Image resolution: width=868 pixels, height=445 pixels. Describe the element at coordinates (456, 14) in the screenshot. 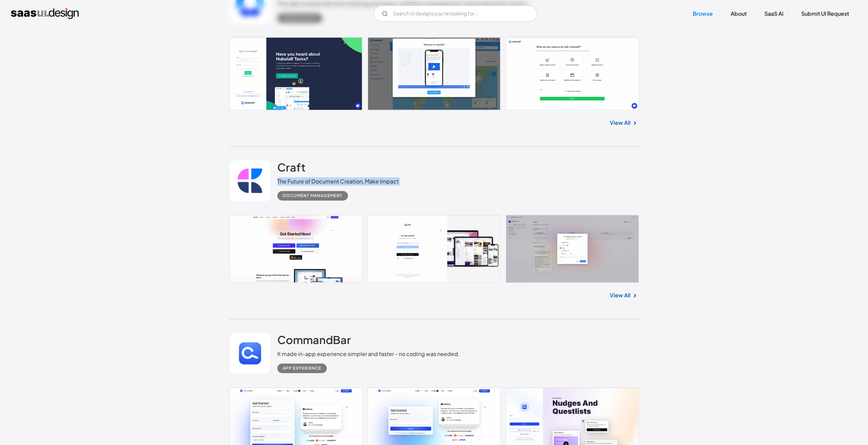

I see `form: Email Form` at that location.